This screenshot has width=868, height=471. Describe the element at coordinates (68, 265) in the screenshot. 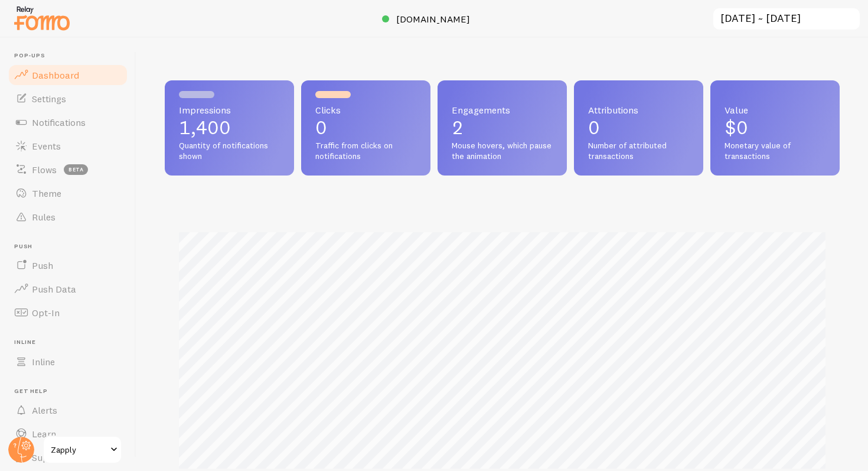

I see `a: Push` at that location.